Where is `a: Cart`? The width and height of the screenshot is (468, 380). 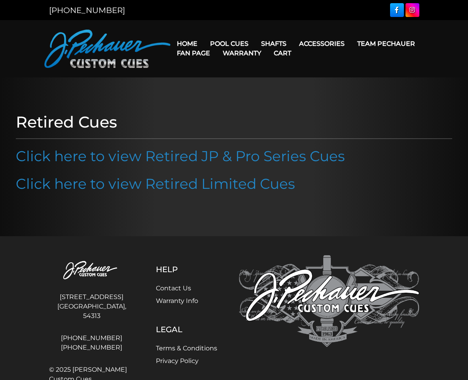
a: Cart is located at coordinates (282, 53).